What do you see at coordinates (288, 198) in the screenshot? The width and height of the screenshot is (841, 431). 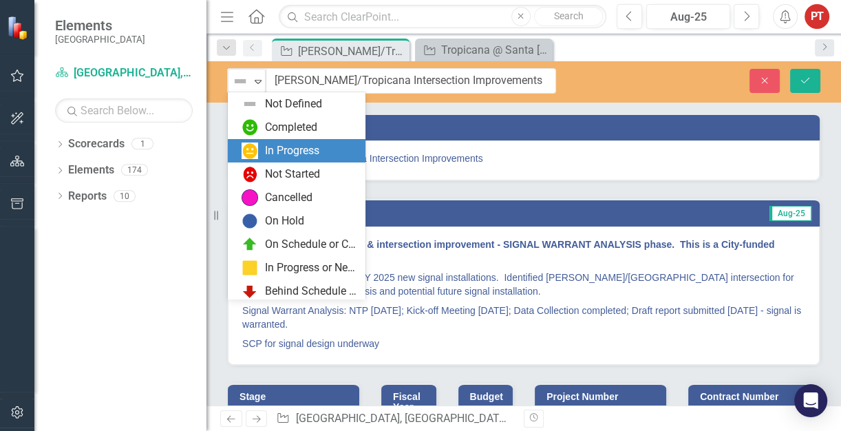 I see `div: Cancelled` at bounding box center [288, 198].